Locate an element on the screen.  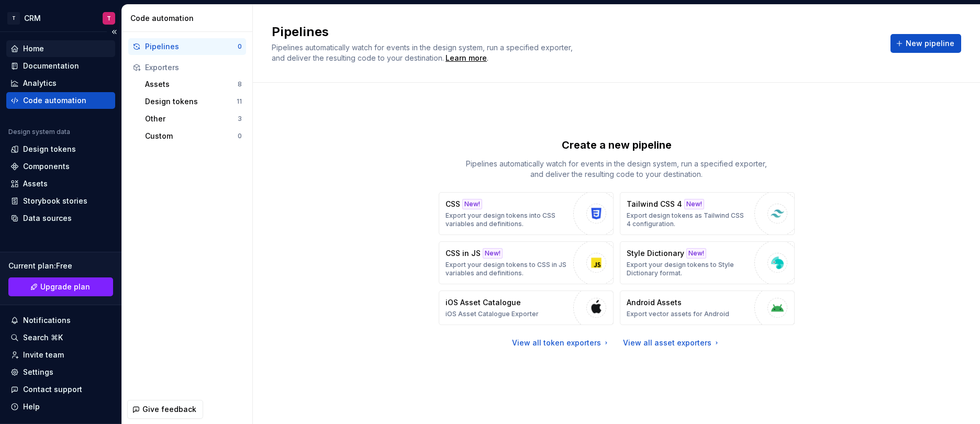
button: Give feedback is located at coordinates (165, 410).